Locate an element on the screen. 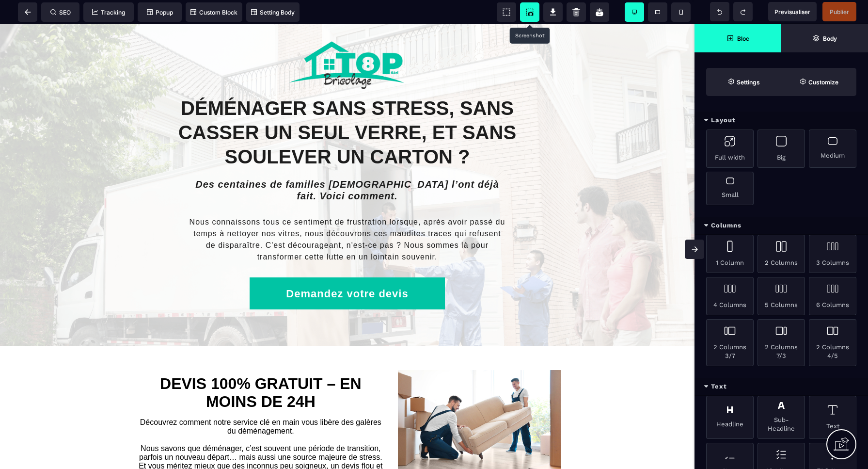 Image resolution: width=868 pixels, height=469 pixels. span: Open Style Manager is located at coordinates (819, 82).